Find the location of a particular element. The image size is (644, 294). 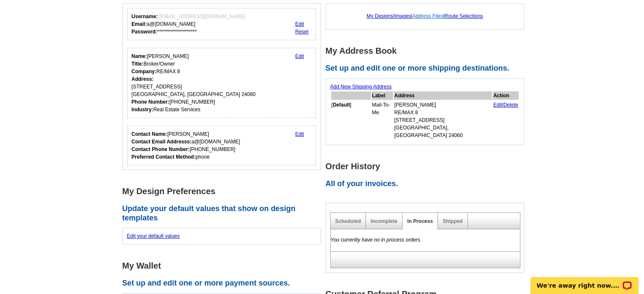

a: Delete is located at coordinates (510, 105).